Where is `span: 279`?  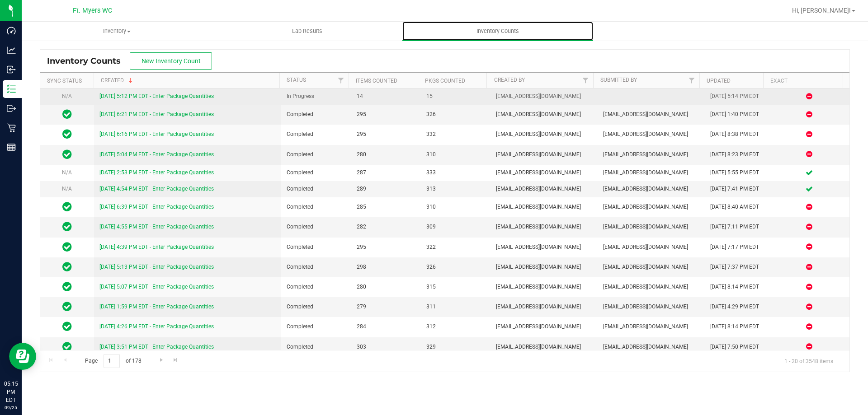 span: 279 is located at coordinates (386, 307).